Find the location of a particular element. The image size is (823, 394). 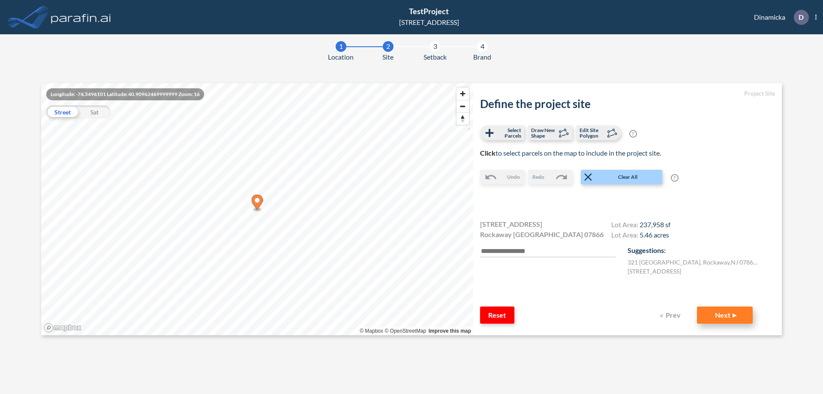

button: Redo is located at coordinates (550, 177).